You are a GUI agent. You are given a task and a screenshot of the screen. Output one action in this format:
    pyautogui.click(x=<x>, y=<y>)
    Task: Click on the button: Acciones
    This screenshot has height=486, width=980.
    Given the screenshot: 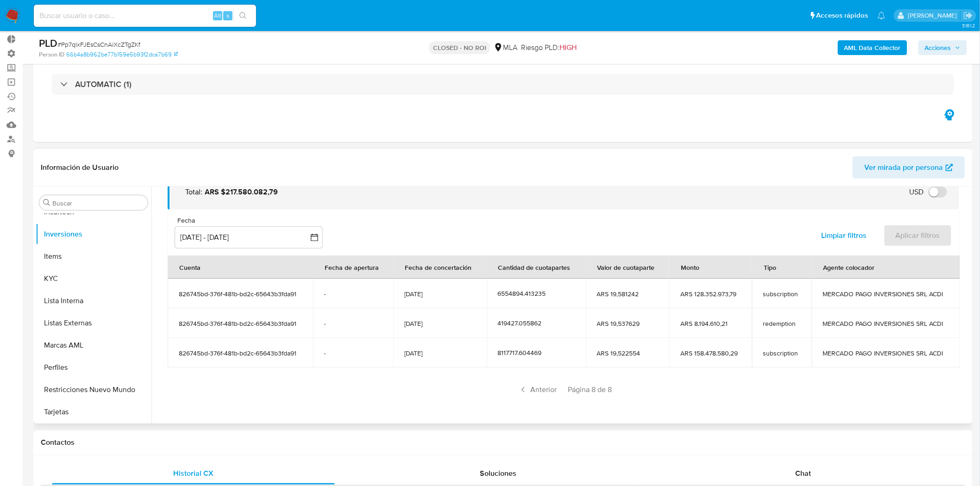 What is the action you would take?
    pyautogui.click(x=943, y=48)
    